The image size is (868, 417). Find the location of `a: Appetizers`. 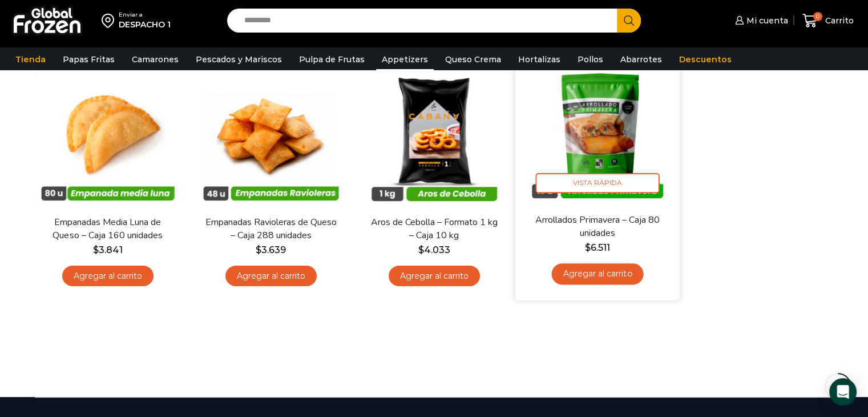

a: Appetizers is located at coordinates (405, 59).